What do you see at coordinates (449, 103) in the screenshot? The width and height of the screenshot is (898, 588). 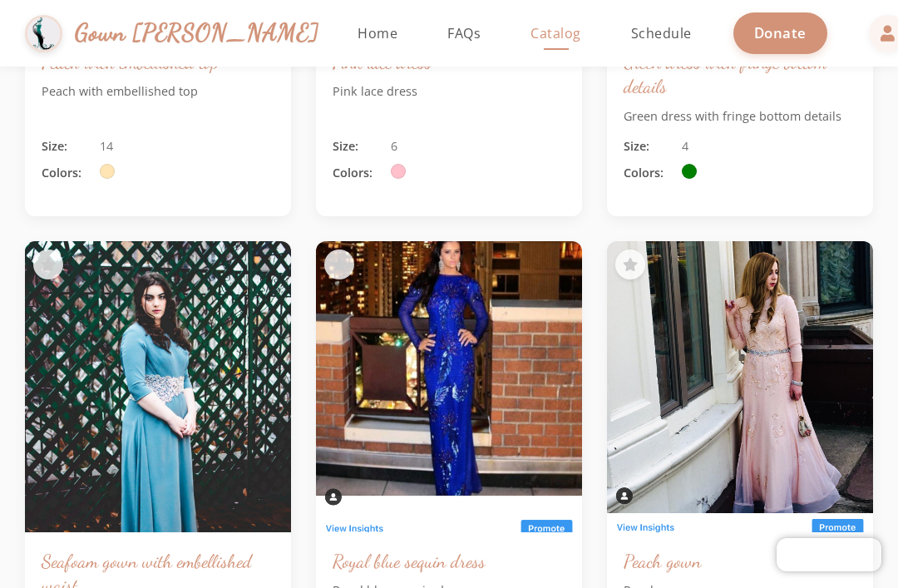 I see `p: Pink lace dress` at bounding box center [449, 103].